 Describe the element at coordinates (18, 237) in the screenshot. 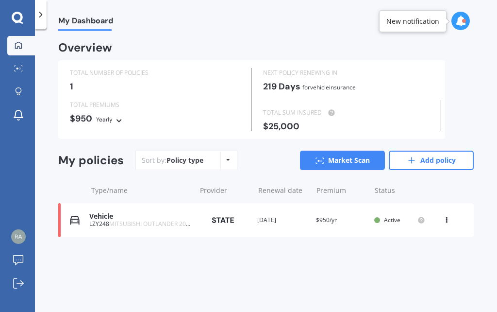

I see `img: 55b03000bca86961dc599b19df3efbb3` at that location.